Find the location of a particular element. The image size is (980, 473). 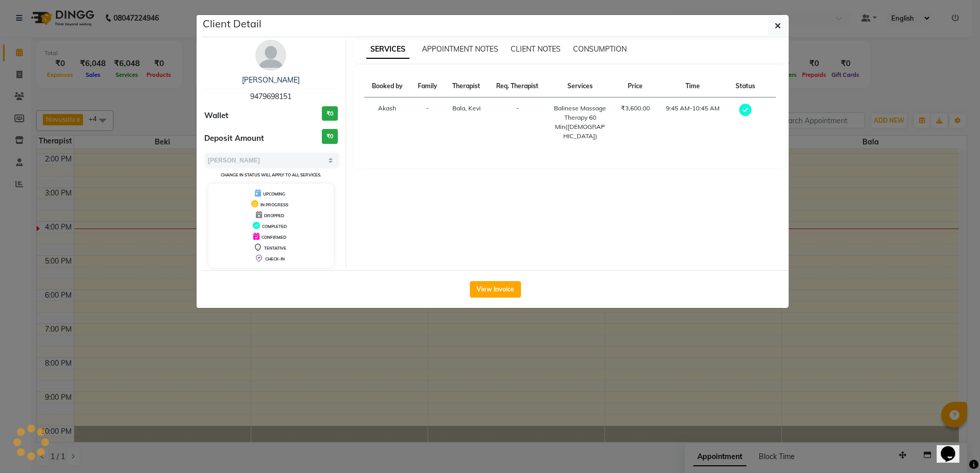

h5: Client Detail is located at coordinates (232, 24).